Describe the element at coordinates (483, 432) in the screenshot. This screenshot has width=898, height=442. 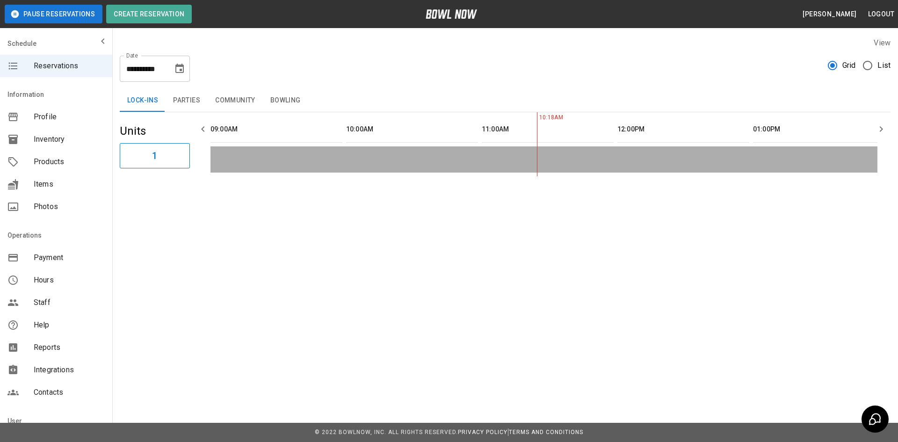
I see `a: Privacy Policy` at that location.